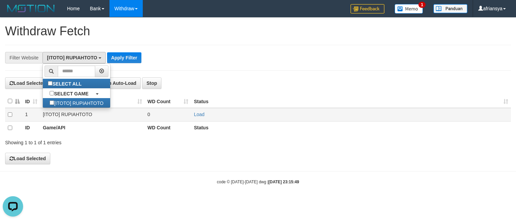 This screenshot has height=222, width=516. I want to click on img: Button%20Memo.svg, so click(409, 9).